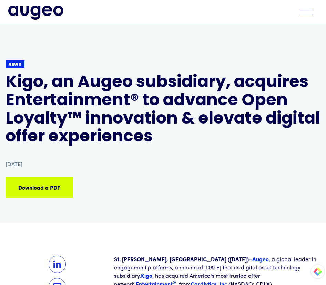 The height and width of the screenshot is (285, 326). I want to click on strong: Augeo, so click(261, 260).